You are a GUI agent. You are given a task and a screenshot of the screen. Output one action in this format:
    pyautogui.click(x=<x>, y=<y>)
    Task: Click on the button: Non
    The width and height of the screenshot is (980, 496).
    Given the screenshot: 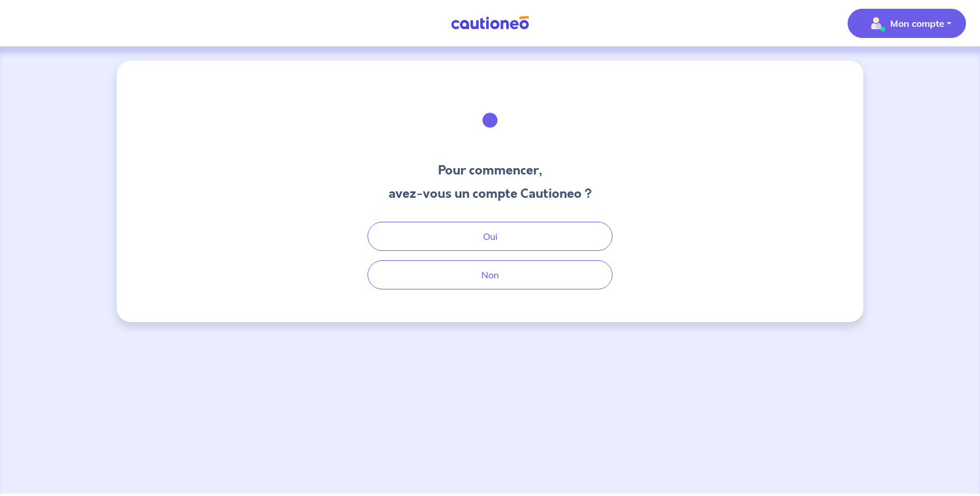 What is the action you would take?
    pyautogui.click(x=490, y=275)
    